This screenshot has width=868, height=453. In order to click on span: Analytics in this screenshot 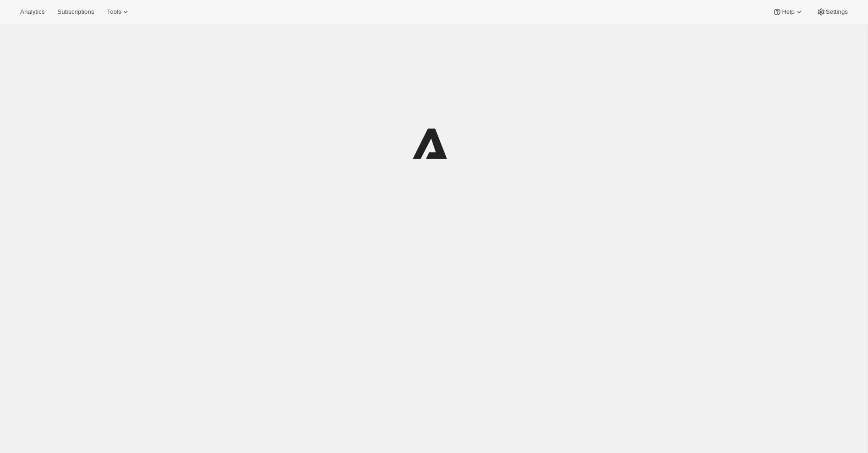, I will do `click(32, 12)`.